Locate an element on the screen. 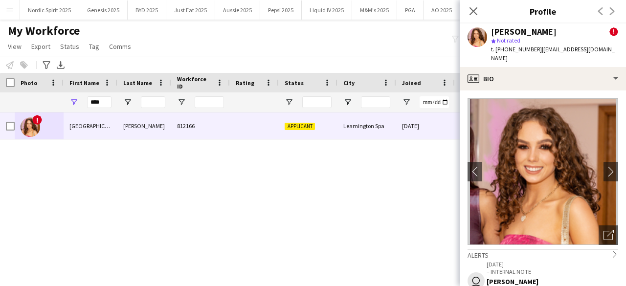 The image size is (626, 286). a: Tag is located at coordinates (94, 46).